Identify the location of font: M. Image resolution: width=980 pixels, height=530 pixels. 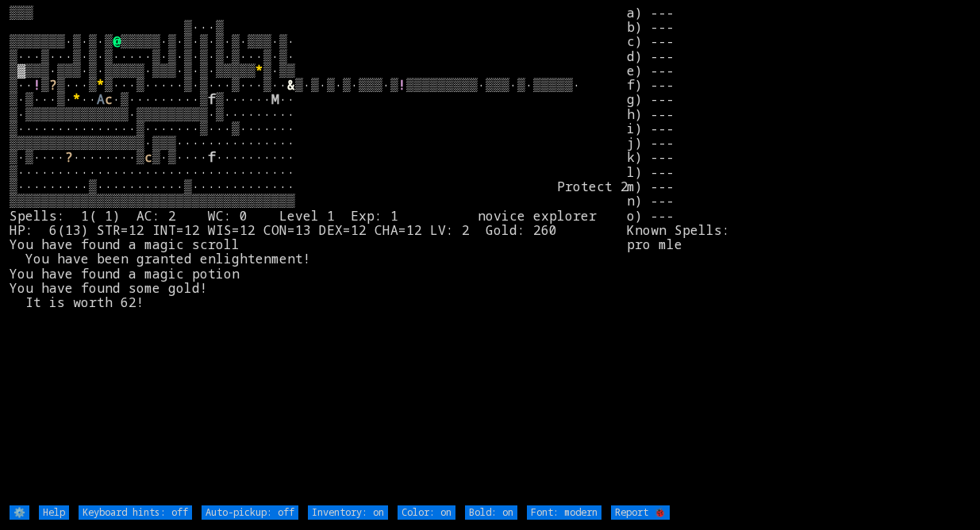
(275, 99).